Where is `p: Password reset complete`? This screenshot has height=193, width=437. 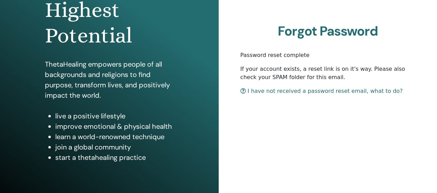
p: Password reset complete is located at coordinates (328, 55).